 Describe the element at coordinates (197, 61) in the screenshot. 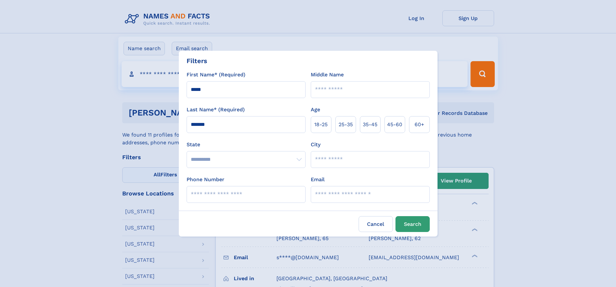

I see `div: Filters` at that location.